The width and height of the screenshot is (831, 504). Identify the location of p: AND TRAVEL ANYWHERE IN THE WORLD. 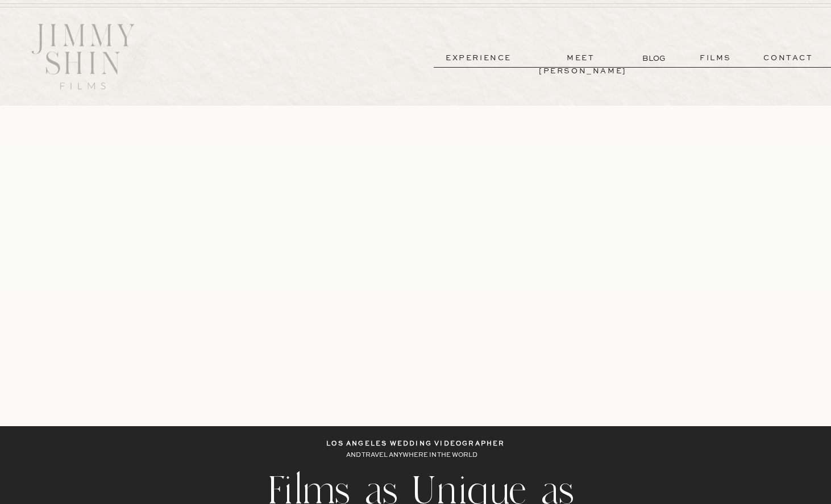
(416, 456).